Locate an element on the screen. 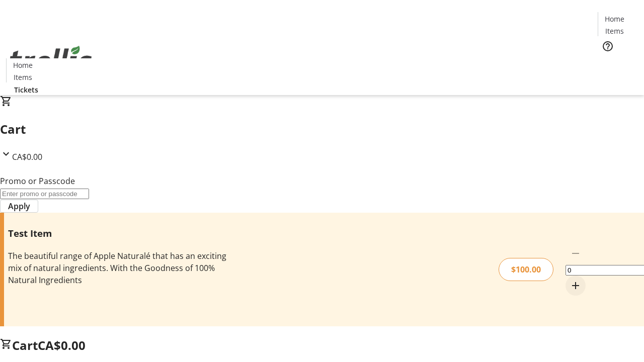  h3: Test Item is located at coordinates (118, 233).